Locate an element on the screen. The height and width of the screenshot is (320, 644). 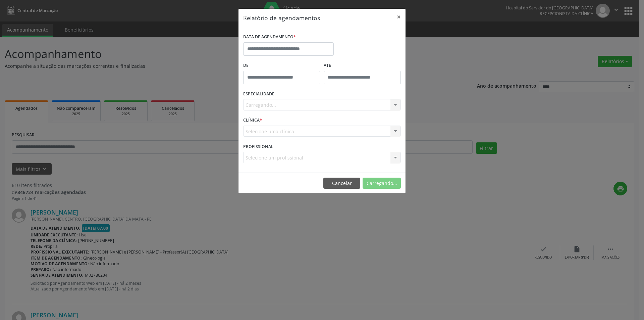
button: Close is located at coordinates (399, 17).